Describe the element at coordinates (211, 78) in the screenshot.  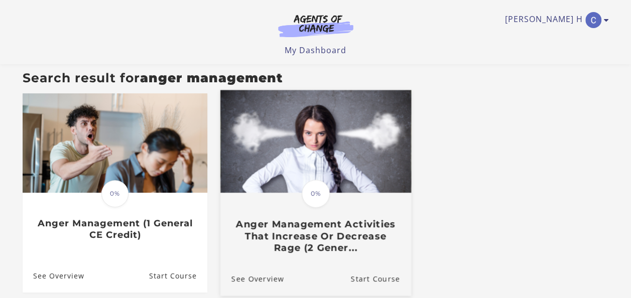
I see `strong: anger management` at that location.